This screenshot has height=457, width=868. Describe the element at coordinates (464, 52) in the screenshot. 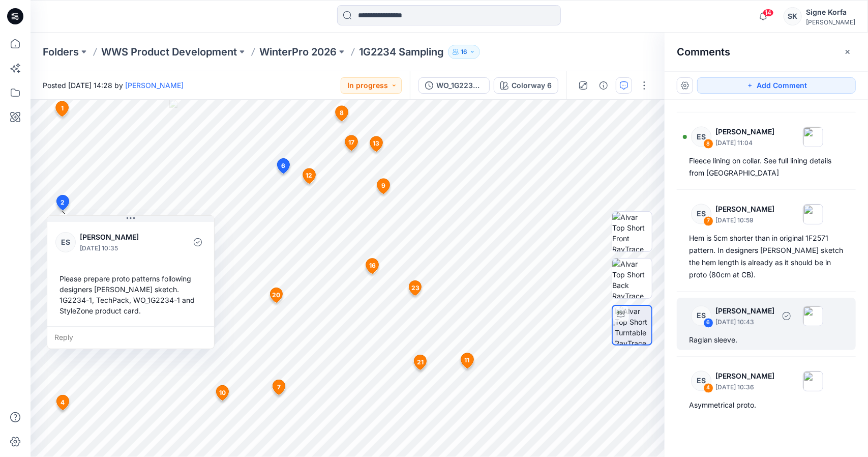

I see `button: 16` at that location.